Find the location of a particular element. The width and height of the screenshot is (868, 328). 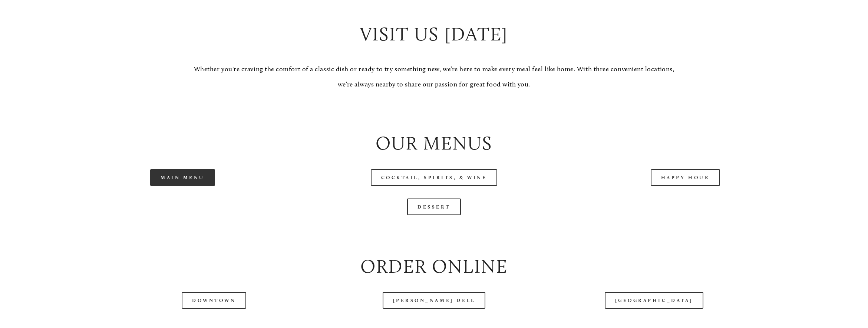

p: Whether you're craving the comfort of a classic dish or ready to try something new, we’re here to... is located at coordinates (434, 77).